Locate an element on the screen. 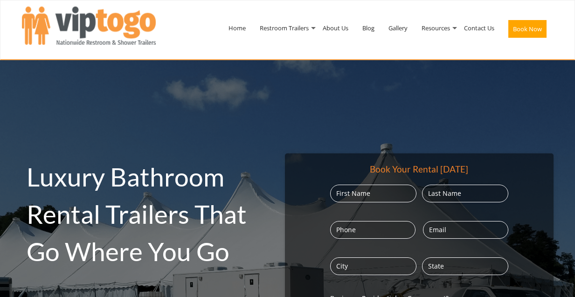  h2: Luxury Bathroom Rental Trailers That Go Where You Go is located at coordinates (153, 214).